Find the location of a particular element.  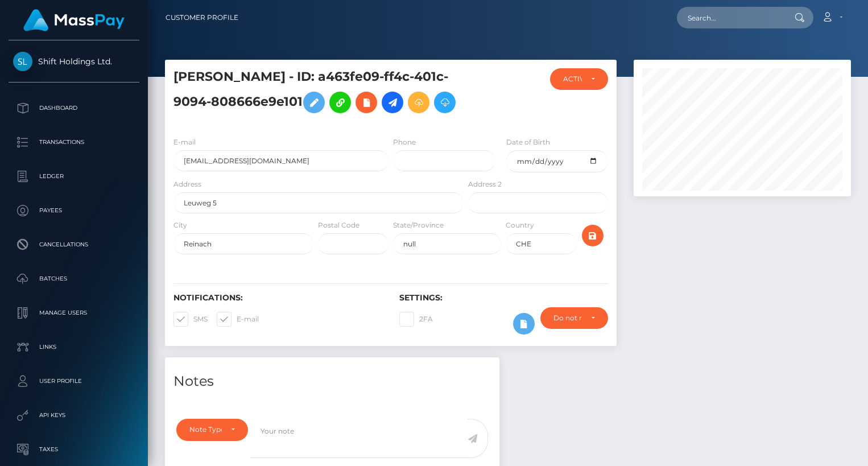

a: API Keys is located at coordinates (74, 416).